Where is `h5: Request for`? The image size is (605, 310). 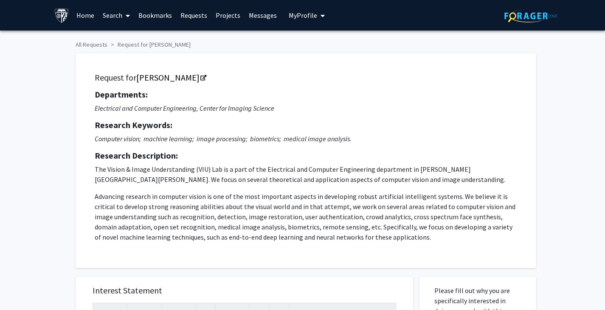
h5: Request for is located at coordinates (306, 78).